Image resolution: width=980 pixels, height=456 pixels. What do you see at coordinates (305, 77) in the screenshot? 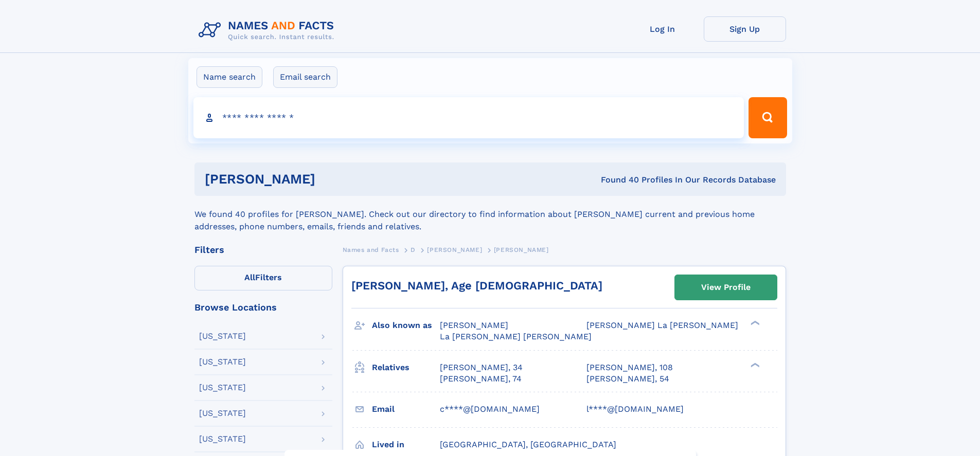
I see `label: Email search` at bounding box center [305, 77].